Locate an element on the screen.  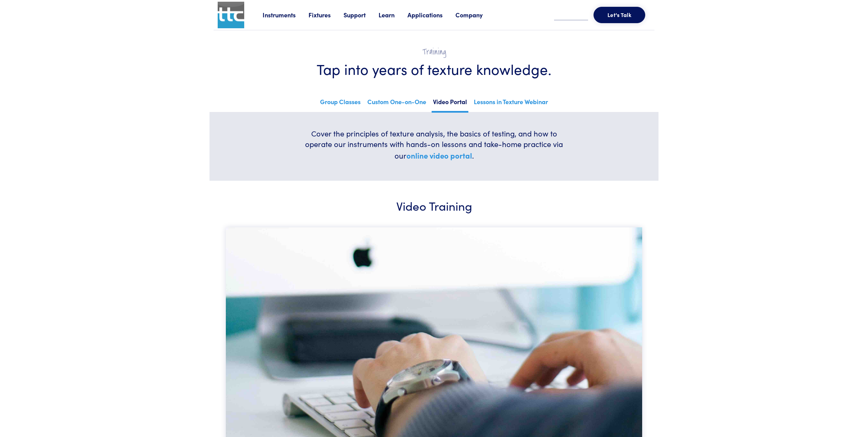
a: Video Portal is located at coordinates (450, 104).